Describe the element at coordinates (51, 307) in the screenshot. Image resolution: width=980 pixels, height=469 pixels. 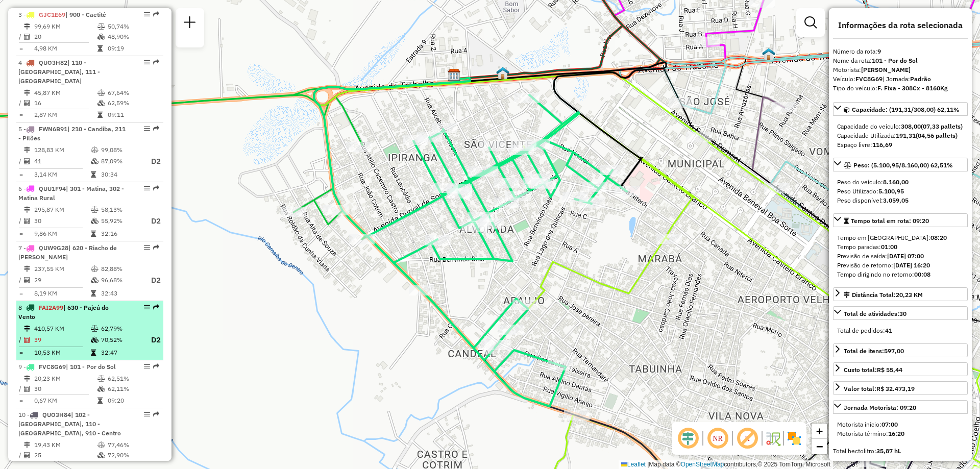
I see `span: FAI2A99` at that location.